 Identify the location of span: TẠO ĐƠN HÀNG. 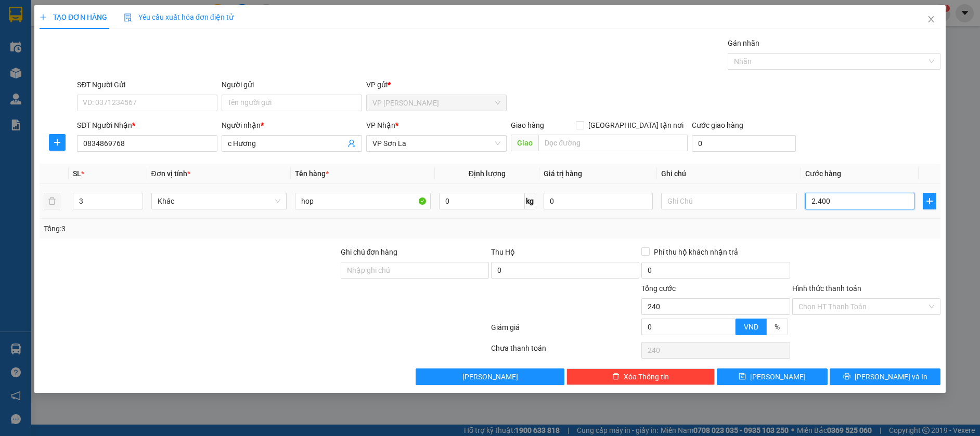
(73, 17).